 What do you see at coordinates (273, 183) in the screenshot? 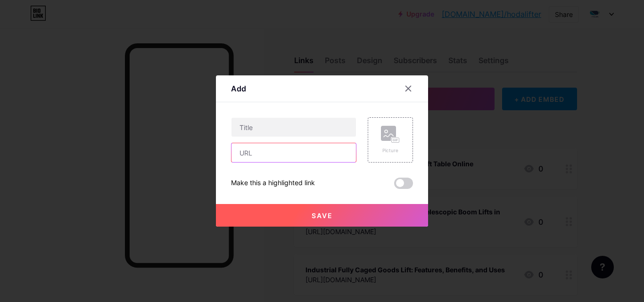
I see `div: Make this a highlighted link` at bounding box center [273, 183].